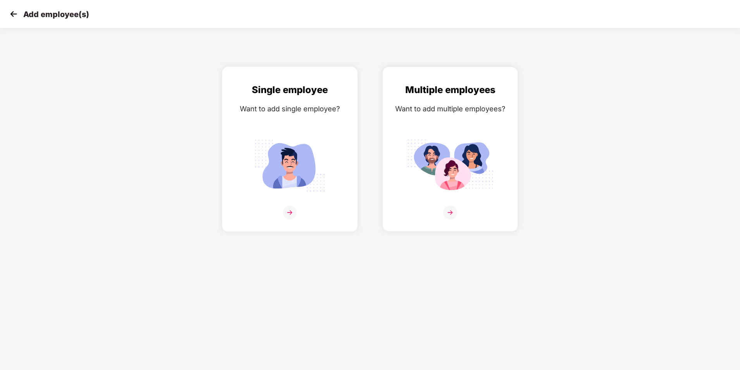 Image resolution: width=740 pixels, height=370 pixels. I want to click on div: Want to add multiple employees?, so click(450, 109).